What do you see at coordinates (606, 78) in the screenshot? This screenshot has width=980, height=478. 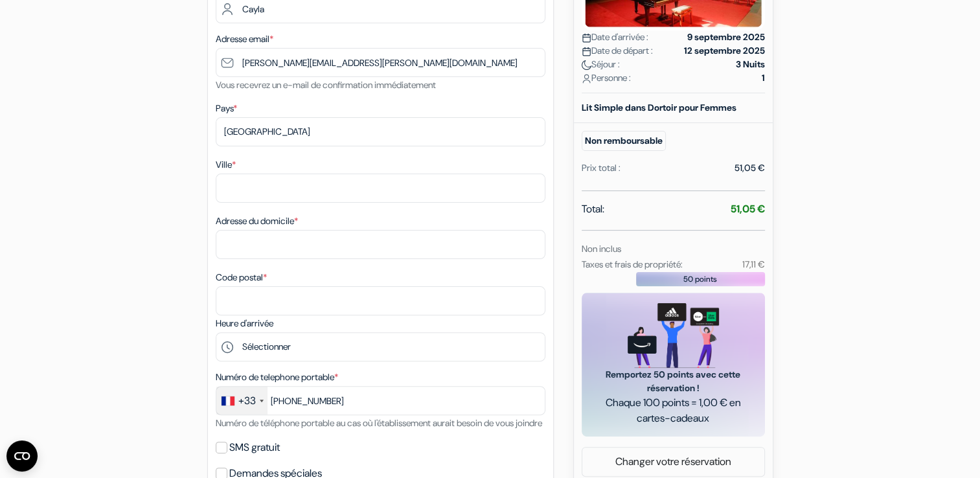 I see `span: Personne :` at bounding box center [606, 78].